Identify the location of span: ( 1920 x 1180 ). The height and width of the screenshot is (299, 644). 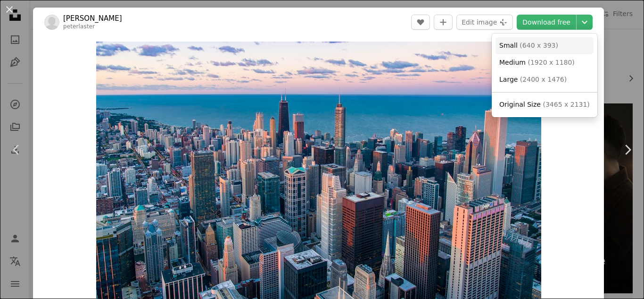
(551, 62).